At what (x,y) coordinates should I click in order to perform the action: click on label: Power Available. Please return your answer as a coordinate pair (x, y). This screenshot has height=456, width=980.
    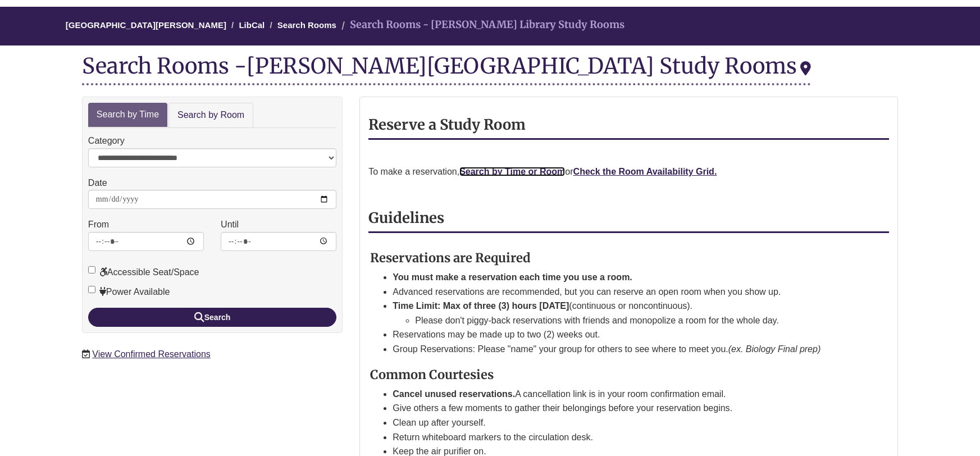
    Looking at the image, I should click on (129, 292).